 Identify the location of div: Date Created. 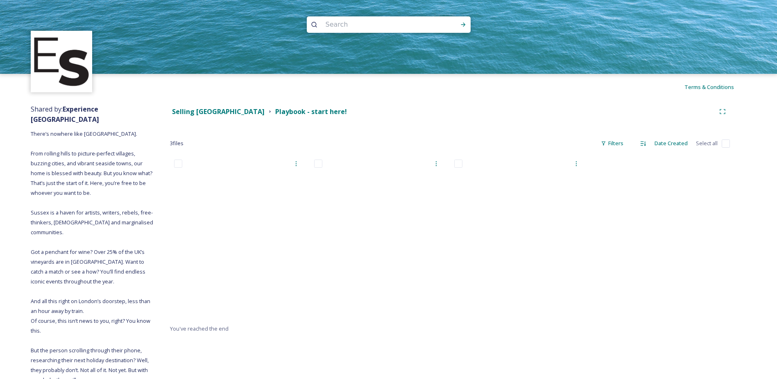
(671, 143).